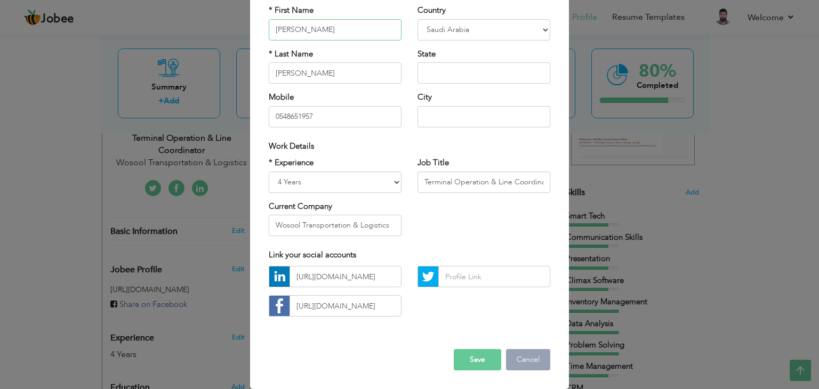  What do you see at coordinates (291, 10) in the screenshot?
I see `label: * First Name` at bounding box center [291, 10].